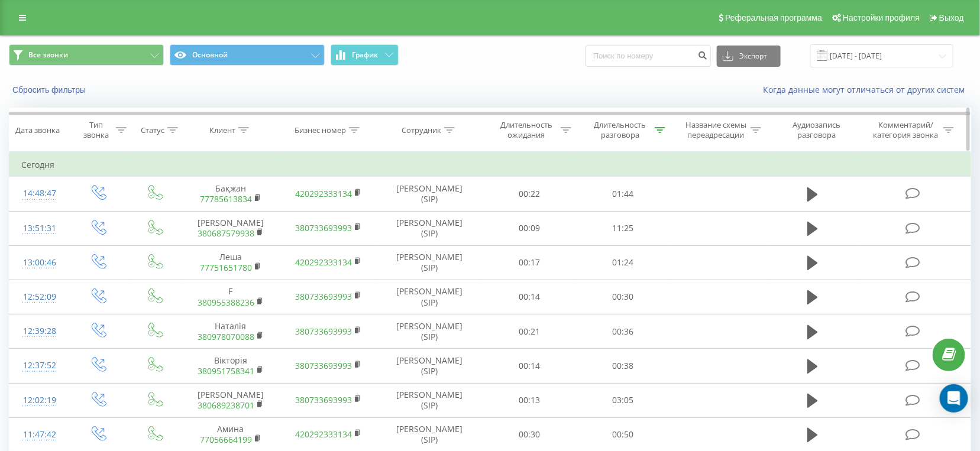  I want to click on td: 00:30, so click(623, 297).